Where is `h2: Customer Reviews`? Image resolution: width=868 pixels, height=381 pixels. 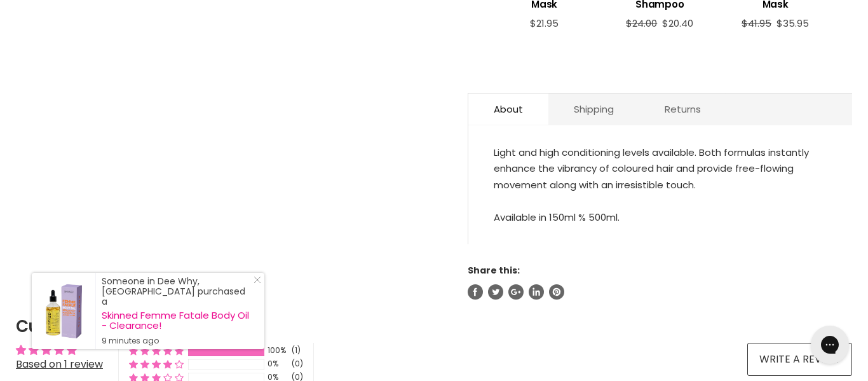
h2: Customer Reviews is located at coordinates (434, 326).